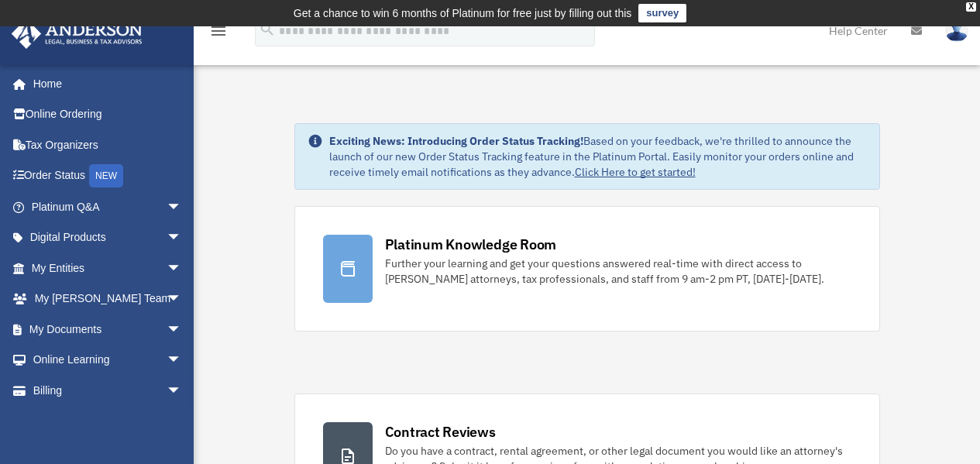 The height and width of the screenshot is (464, 980). I want to click on div: Based on your feedback, we're thrilled to announce the launch of our new Order Status Tracking fe..., so click(598, 156).